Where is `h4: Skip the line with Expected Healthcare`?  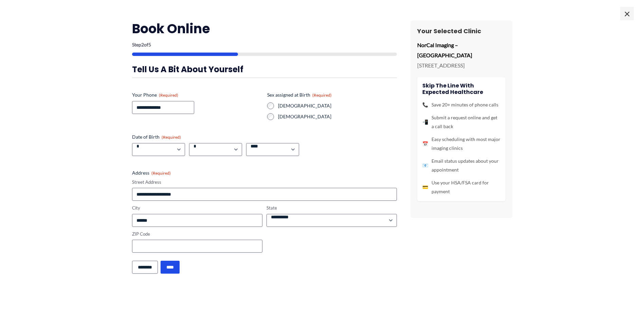 h4: Skip the line with Expected Healthcare is located at coordinates (461, 89).